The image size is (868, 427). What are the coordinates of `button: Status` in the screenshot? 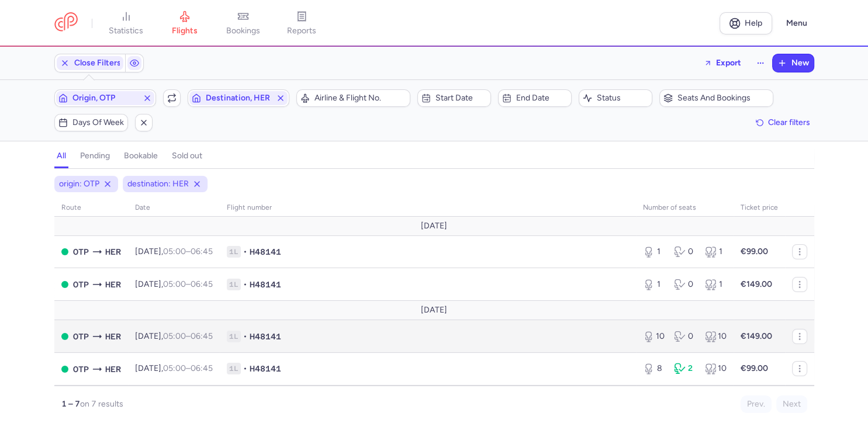 It's located at (615, 98).